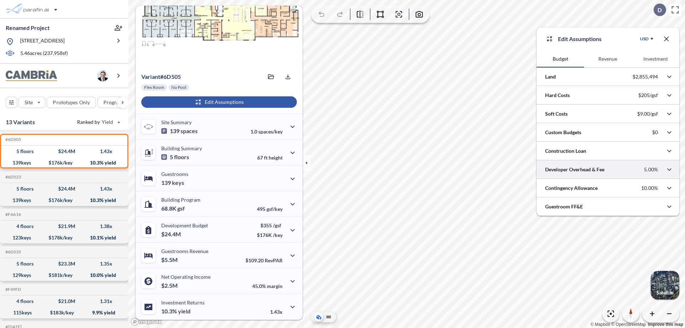 This screenshot has height=328, width=685. What do you see at coordinates (184, 311) in the screenshot?
I see `span: yield` at bounding box center [184, 311].